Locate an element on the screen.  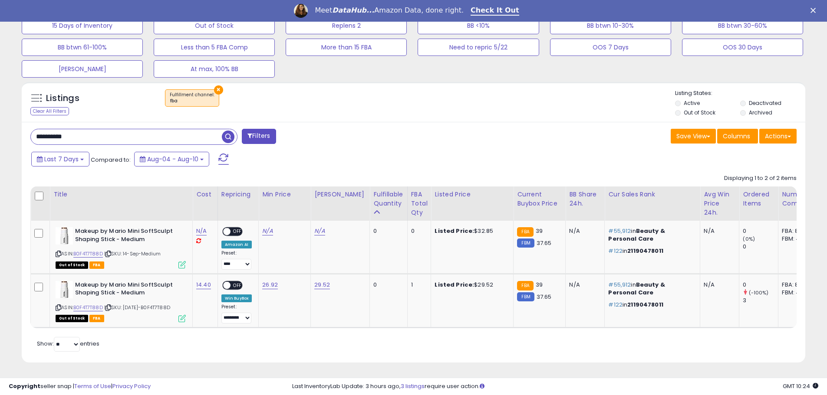
span: Compared to: is located at coordinates (111, 160).